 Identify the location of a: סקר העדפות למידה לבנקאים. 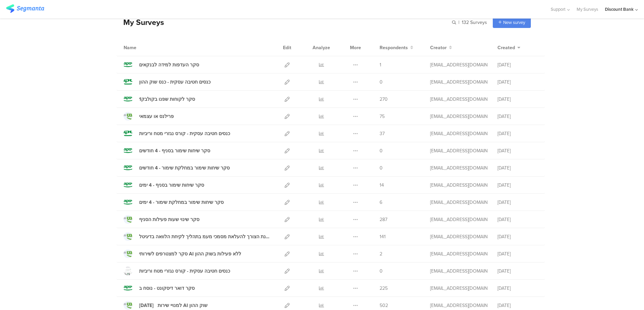
(161, 64).